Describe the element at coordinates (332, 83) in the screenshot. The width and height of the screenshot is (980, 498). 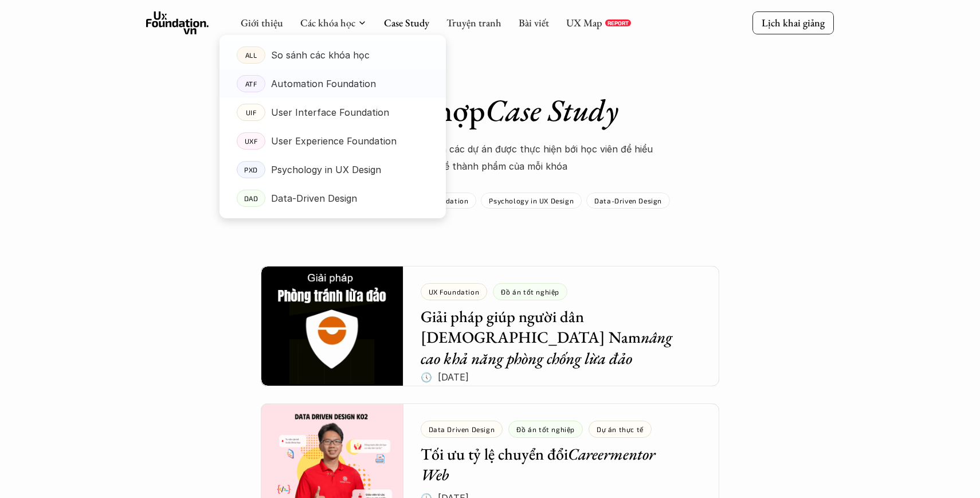
I see `a: ATFAutomation Foundation` at that location.